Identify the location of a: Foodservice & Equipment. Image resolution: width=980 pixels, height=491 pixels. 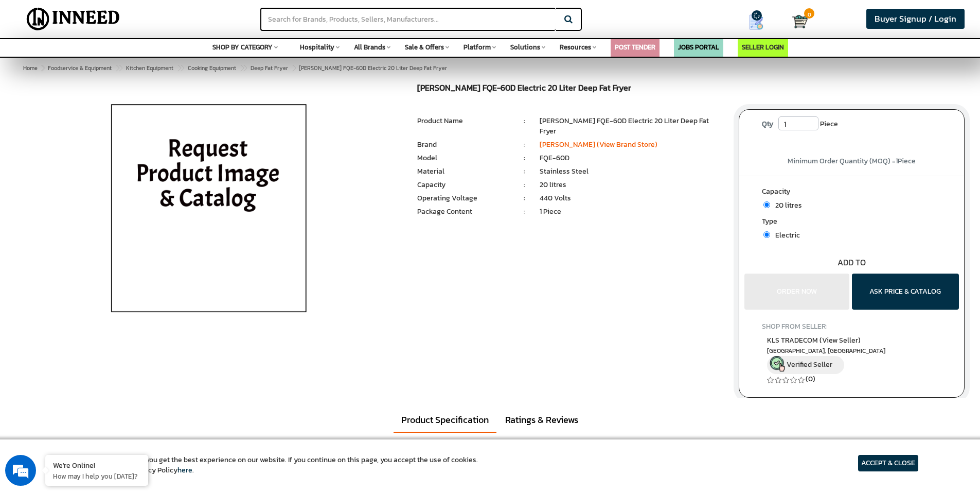
(80, 68).